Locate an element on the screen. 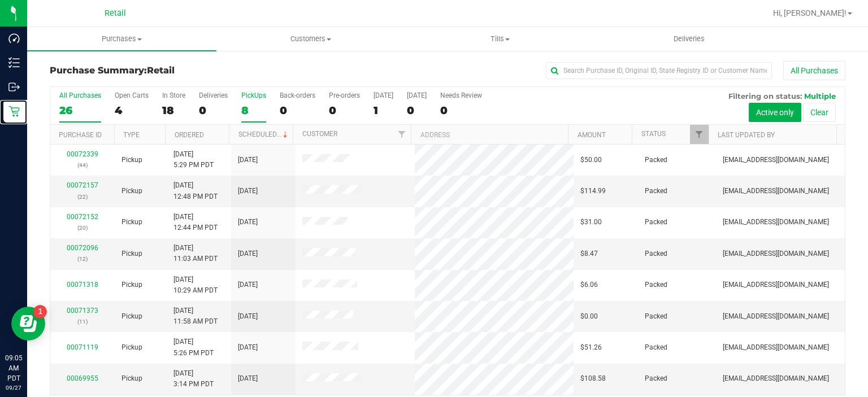 This screenshot has width=868, height=397. span: $50.00 is located at coordinates (591, 160).